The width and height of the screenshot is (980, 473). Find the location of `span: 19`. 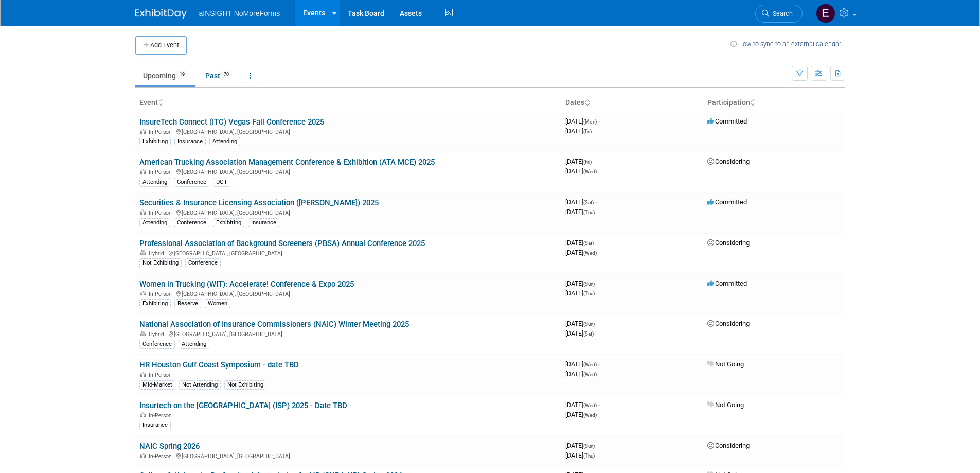

span: 19 is located at coordinates (182, 74).